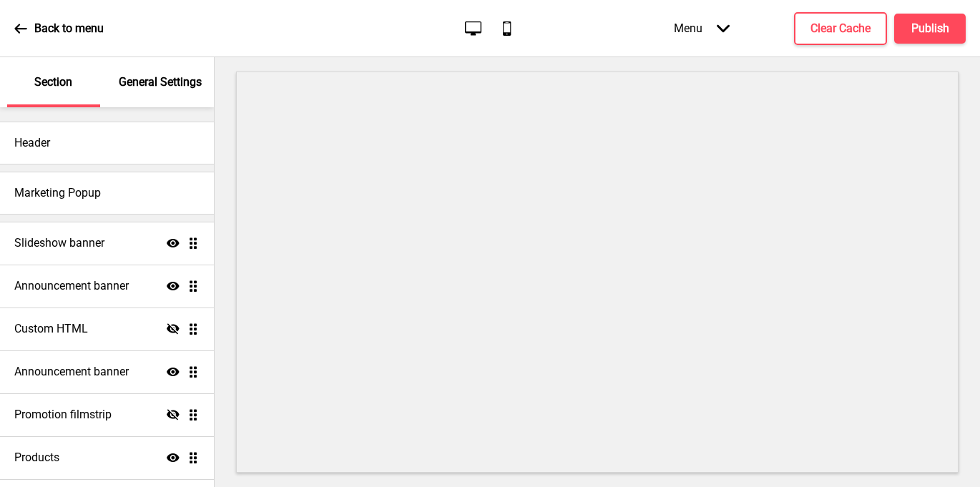  What do you see at coordinates (32, 143) in the screenshot?
I see `h4: Header` at bounding box center [32, 143].